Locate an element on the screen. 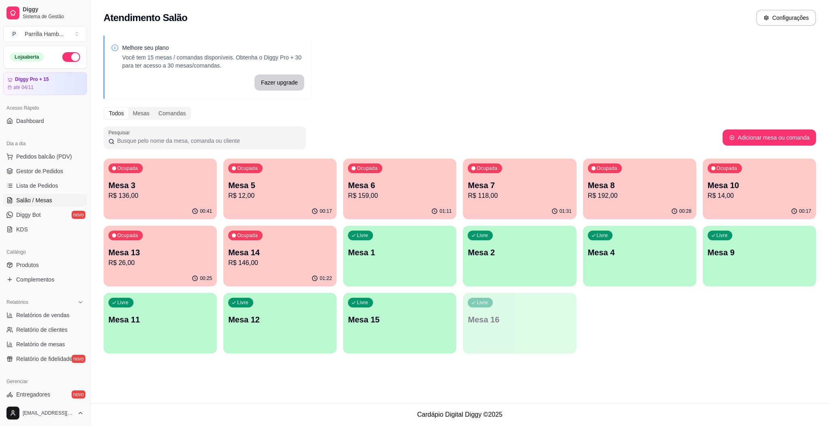  button: OcupadaMesa 6R$ 159,0001:11 is located at coordinates (400, 189).